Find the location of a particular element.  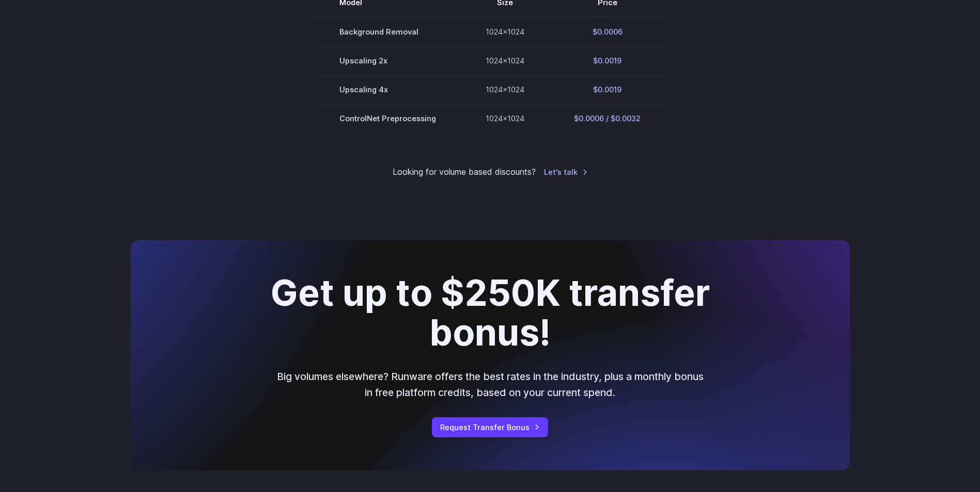

td: ControlNet Preprocessing is located at coordinates (387, 118).